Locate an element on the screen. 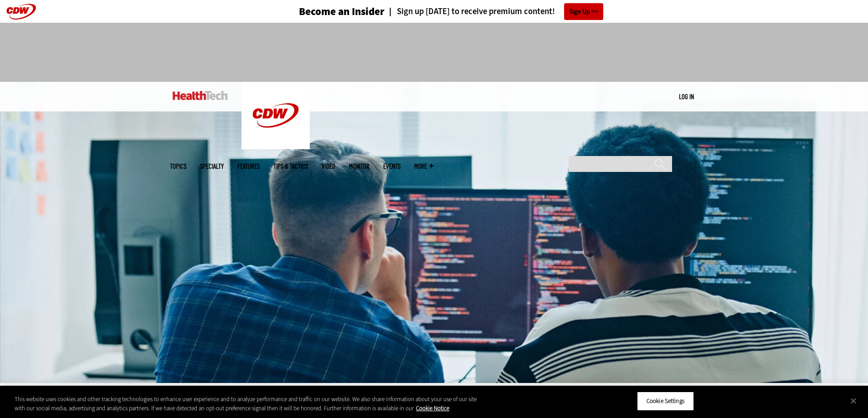 The image size is (868, 418). a: Video is located at coordinates (329, 166).